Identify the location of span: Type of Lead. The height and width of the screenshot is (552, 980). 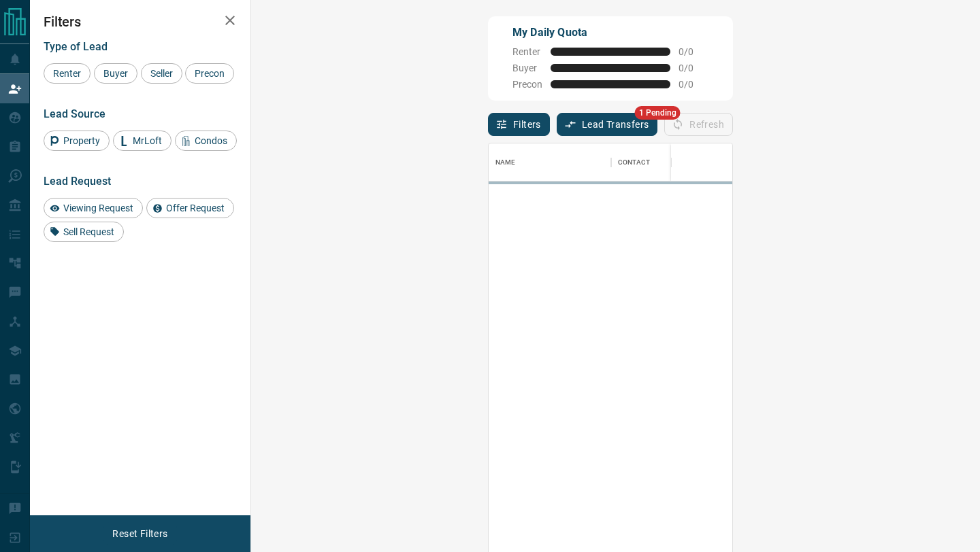
(75, 46).